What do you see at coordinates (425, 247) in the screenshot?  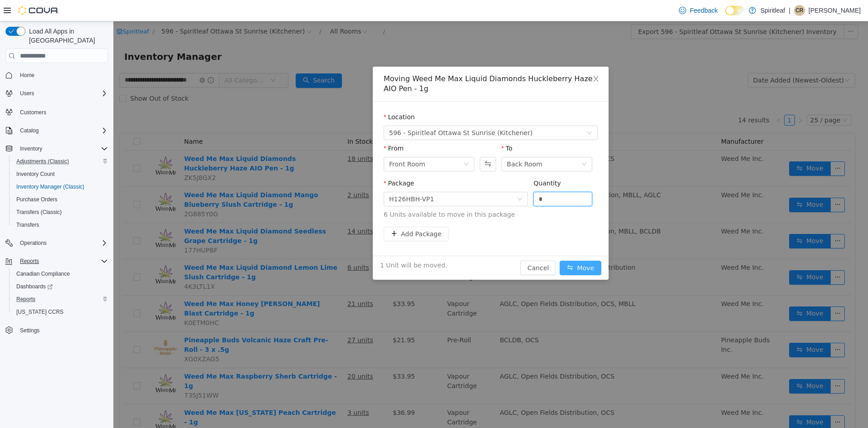 I see `button: Cancel` at bounding box center [425, 247].